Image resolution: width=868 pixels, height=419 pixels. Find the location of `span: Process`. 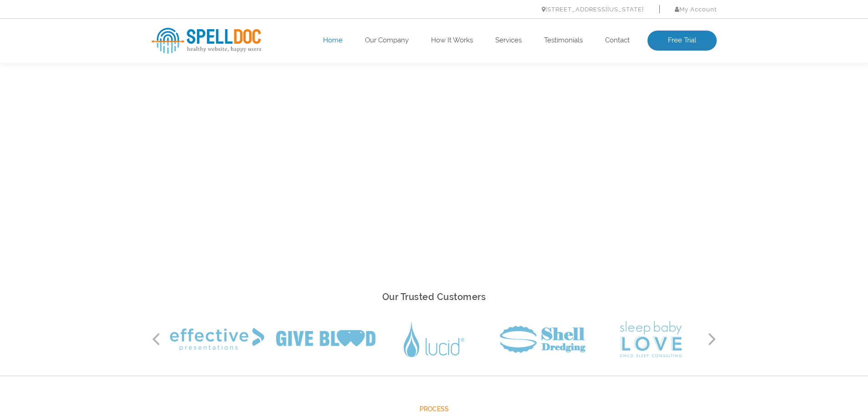

span: Process is located at coordinates (434, 409).